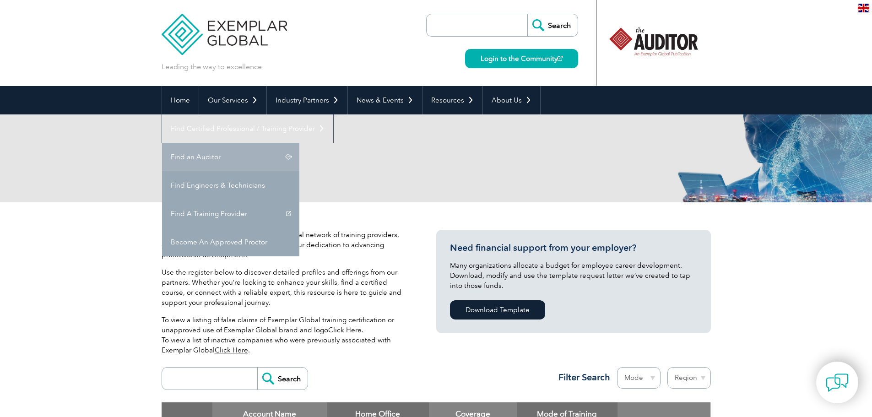 The image size is (872, 417). I want to click on a: Our Services, so click(233, 100).